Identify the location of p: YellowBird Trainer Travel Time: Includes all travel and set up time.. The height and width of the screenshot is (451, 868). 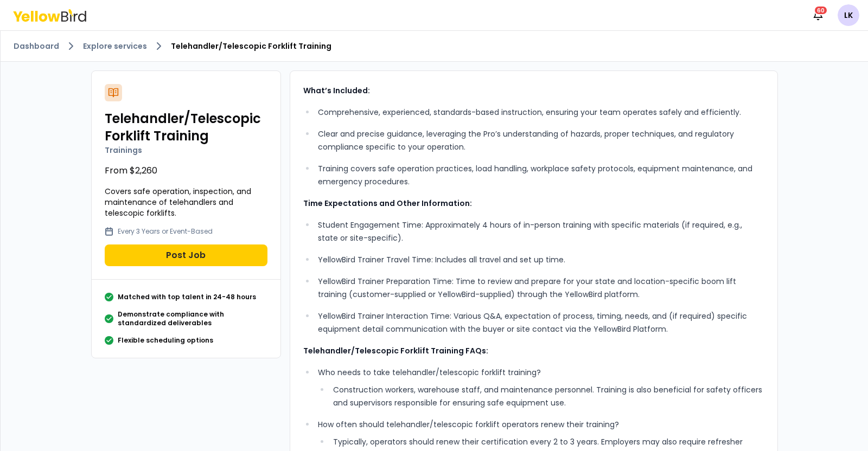
(541, 260).